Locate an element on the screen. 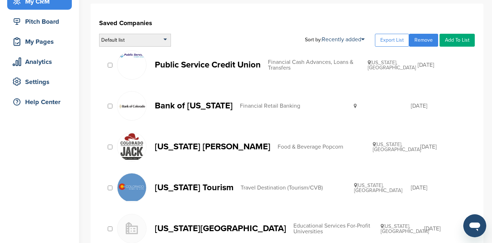  div: Default list is located at coordinates (135, 40).